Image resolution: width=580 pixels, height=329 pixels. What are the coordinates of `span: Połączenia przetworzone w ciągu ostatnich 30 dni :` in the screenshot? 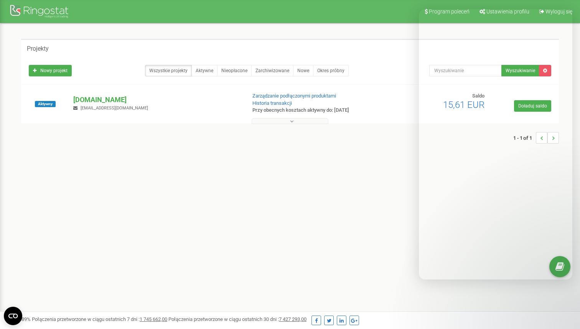 It's located at (237, 319).